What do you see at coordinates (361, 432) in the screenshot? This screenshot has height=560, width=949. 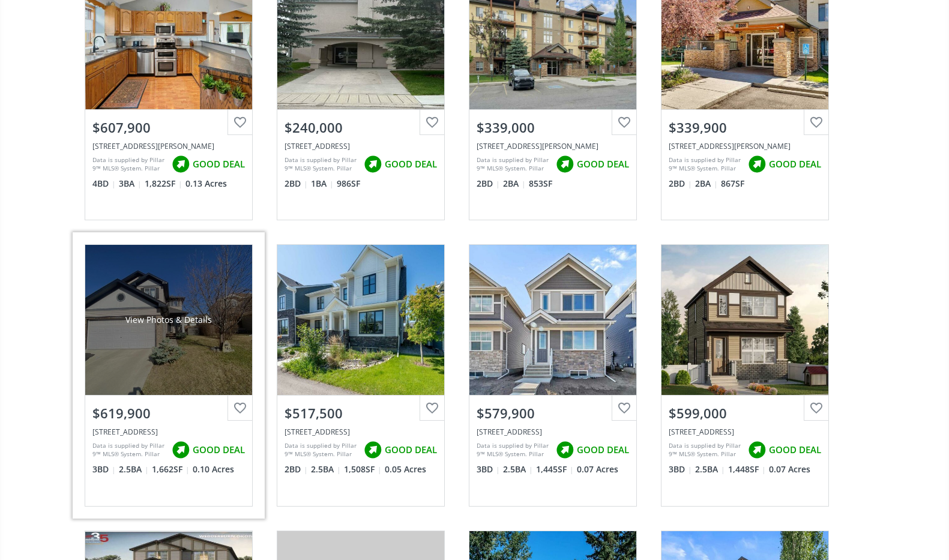 I see `div: 11 D'arcy Boulevard, Okotoks, AB T1S5S6` at bounding box center [361, 432].